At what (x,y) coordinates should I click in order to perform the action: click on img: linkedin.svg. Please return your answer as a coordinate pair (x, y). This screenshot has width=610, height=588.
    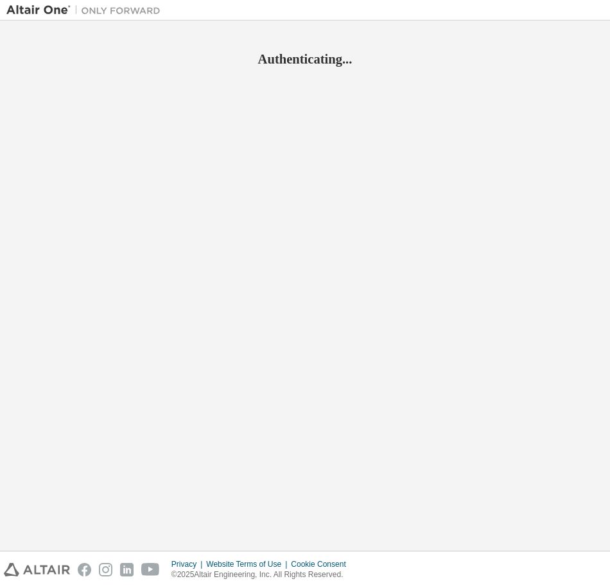
    Looking at the image, I should click on (127, 570).